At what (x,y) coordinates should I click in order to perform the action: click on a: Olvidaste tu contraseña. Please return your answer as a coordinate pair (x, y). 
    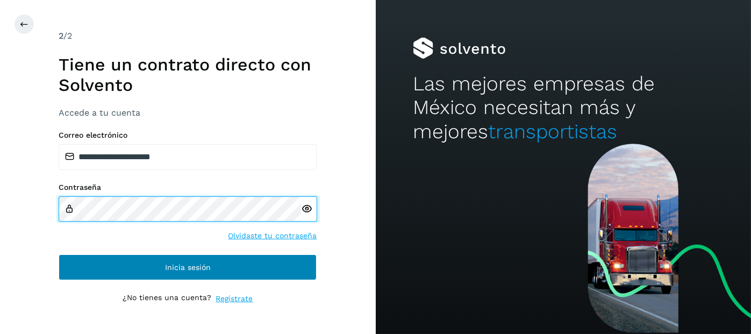
    Looking at the image, I should click on (272, 235).